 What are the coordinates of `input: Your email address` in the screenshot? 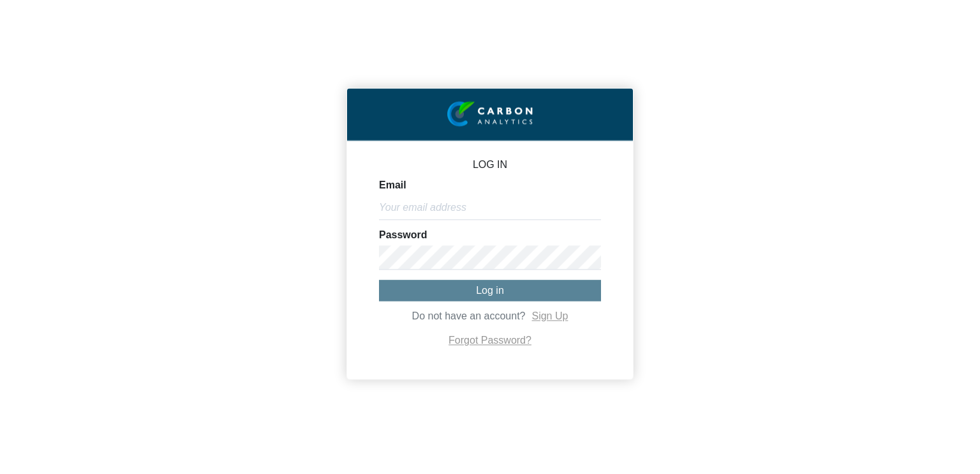 It's located at (490, 207).